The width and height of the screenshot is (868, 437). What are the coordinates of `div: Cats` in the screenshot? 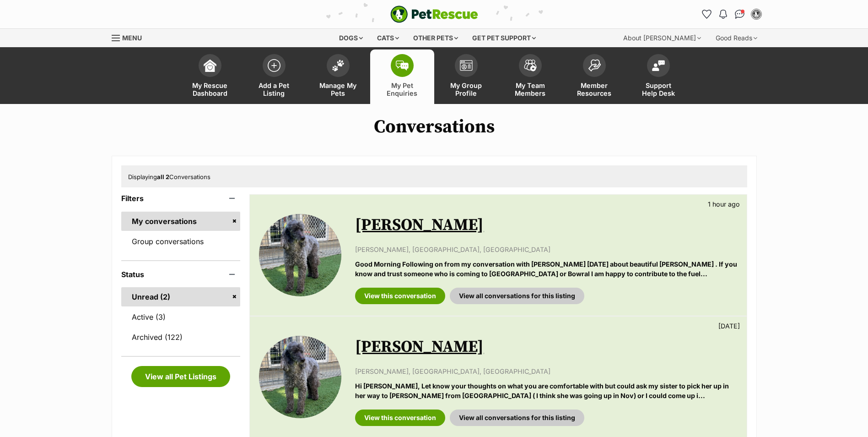 It's located at (388, 38).